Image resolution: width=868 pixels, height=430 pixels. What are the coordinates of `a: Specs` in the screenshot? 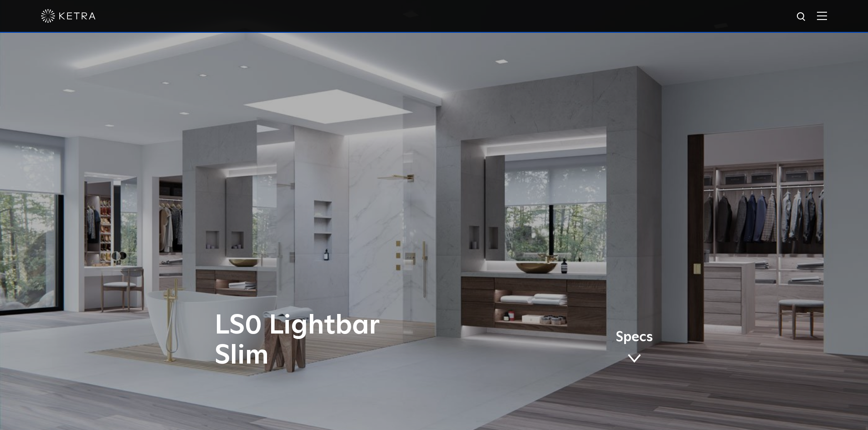 It's located at (634, 349).